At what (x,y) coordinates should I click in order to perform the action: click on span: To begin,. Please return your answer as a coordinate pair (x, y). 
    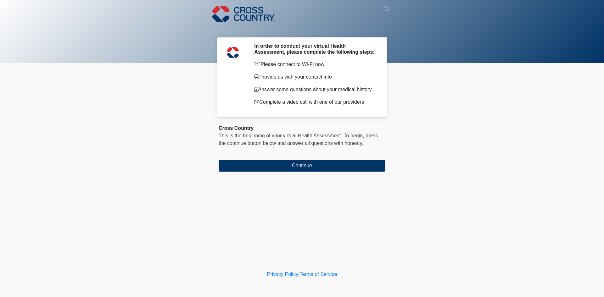
    Looking at the image, I should click on (355, 136).